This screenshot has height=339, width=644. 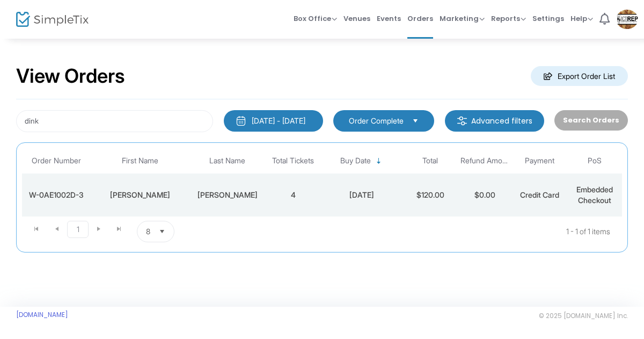 I want to click on div: 7/25/2025, so click(x=361, y=195).